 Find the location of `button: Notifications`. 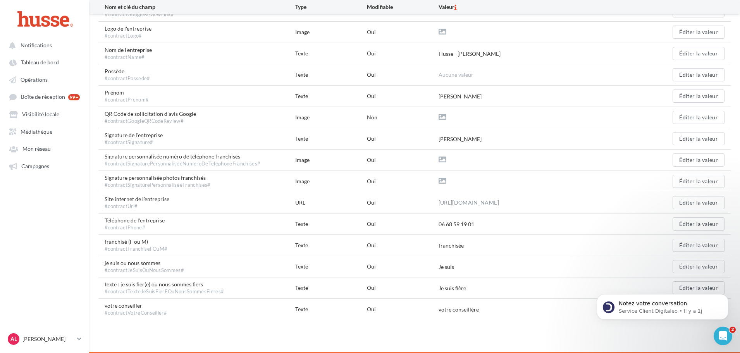

button: Notifications is located at coordinates (43, 45).